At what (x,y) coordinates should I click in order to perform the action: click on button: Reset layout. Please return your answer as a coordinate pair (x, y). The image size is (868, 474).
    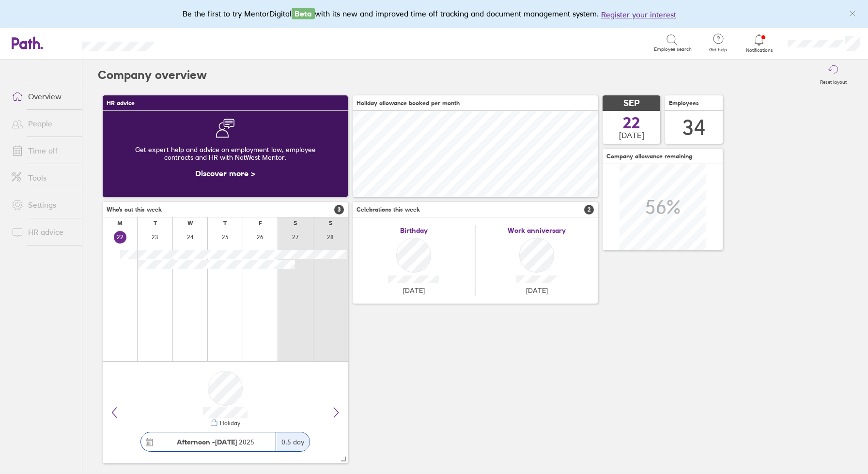
    Looking at the image, I should click on (834, 75).